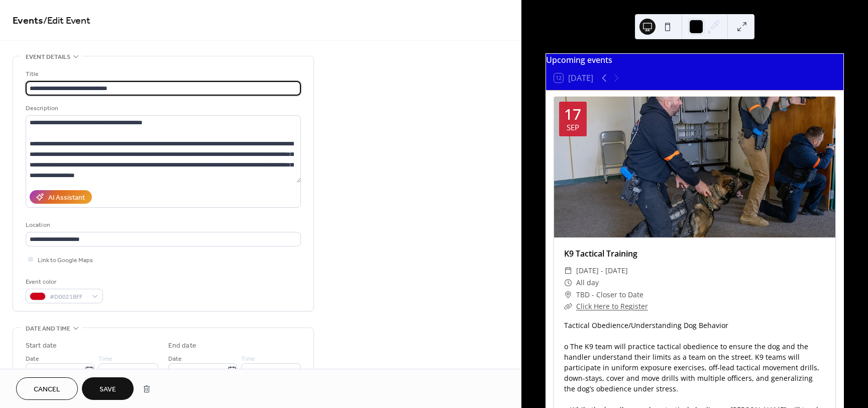  What do you see at coordinates (47, 389) in the screenshot?
I see `span: Cancel` at bounding box center [47, 389].